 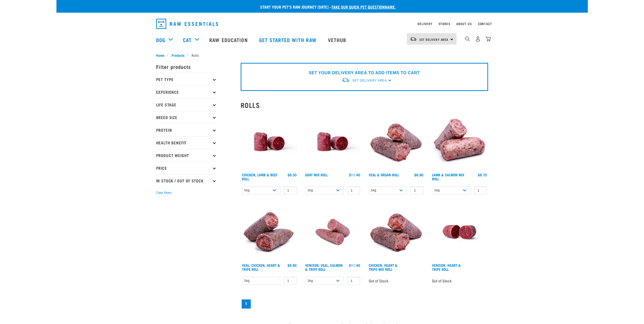 I want to click on span: Products, so click(x=178, y=55).